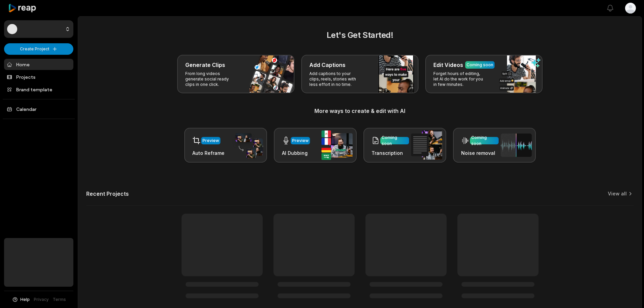  Describe the element at coordinates (20, 300) in the screenshot. I see `button: Help` at that location.